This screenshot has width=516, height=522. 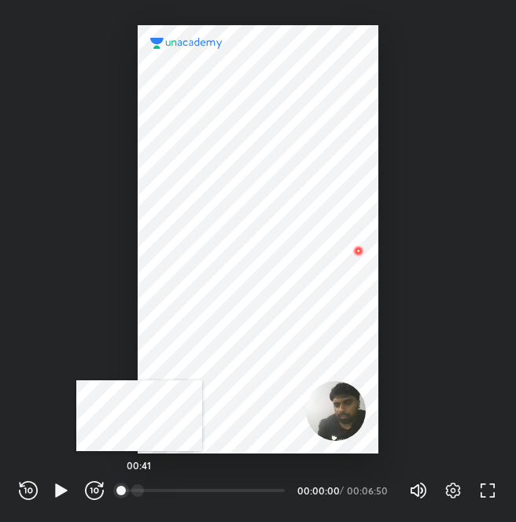 What do you see at coordinates (317, 490) in the screenshot?
I see `div: 00:00:00` at bounding box center [317, 490].